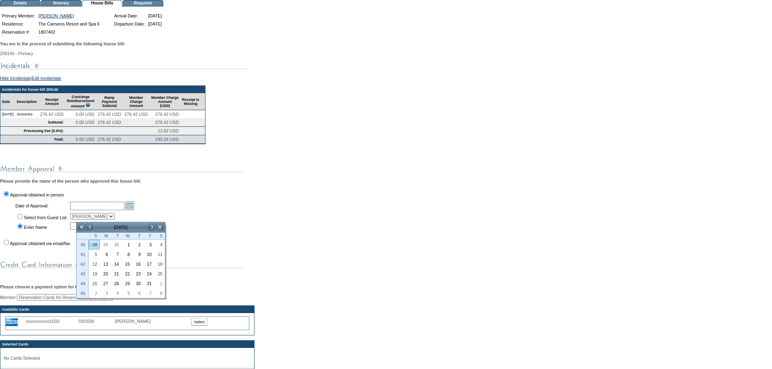 Image resolution: width=772 pixels, height=369 pixels. What do you see at coordinates (47, 78) in the screenshot?
I see `a: Edit Incidentals` at bounding box center [47, 78].